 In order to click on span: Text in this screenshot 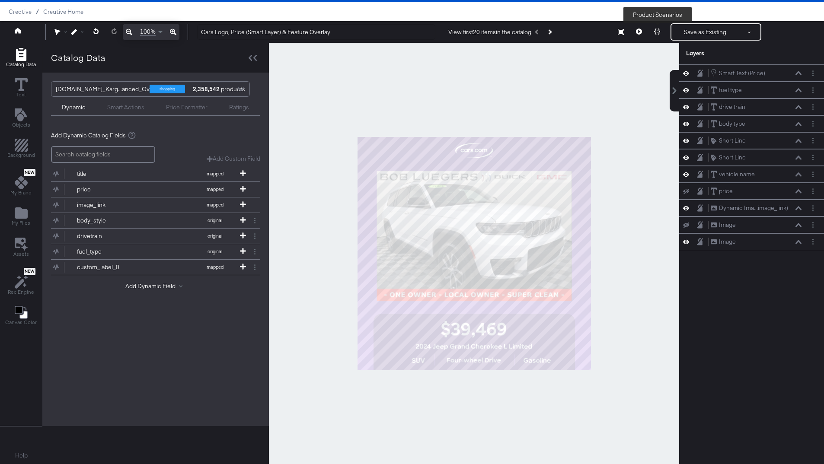, I will do `click(21, 95)`.